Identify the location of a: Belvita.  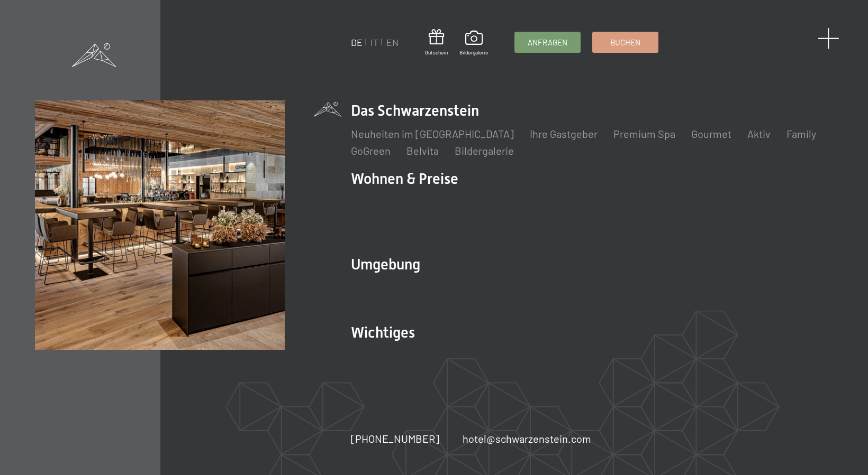
(422, 151).